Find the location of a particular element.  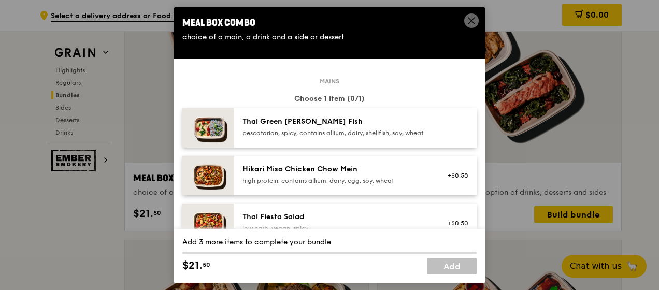

div: high protein, contains allium, dairy, egg, soy, wheat is located at coordinates (335, 181).